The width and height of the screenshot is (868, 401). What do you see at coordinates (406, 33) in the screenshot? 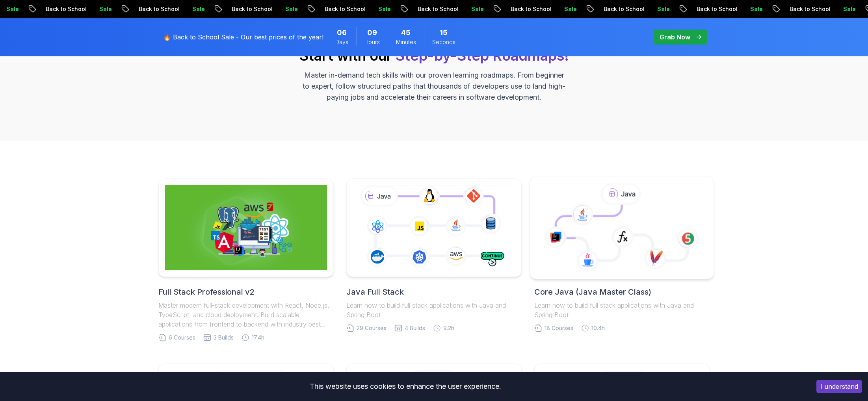
I see `span: 45 Minutes` at bounding box center [406, 33].